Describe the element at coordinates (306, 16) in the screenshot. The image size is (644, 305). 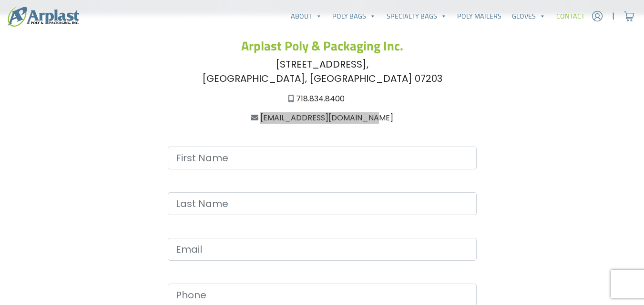
I see `a: About` at that location.